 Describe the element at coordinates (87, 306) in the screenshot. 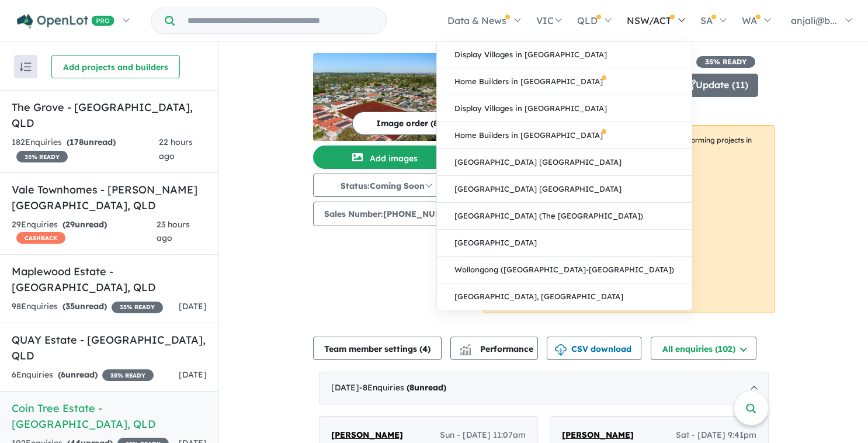

I see `div: 98 Enquir ies` at that location.